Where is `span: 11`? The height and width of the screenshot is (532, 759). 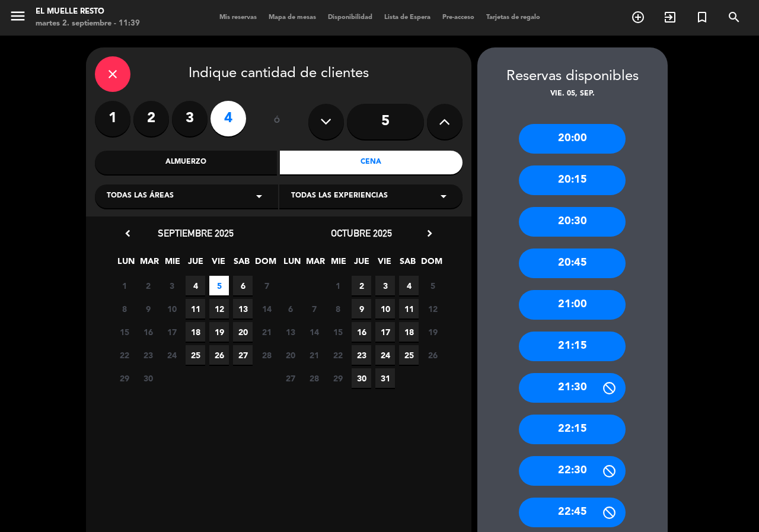
span: 11 is located at coordinates (195, 308).